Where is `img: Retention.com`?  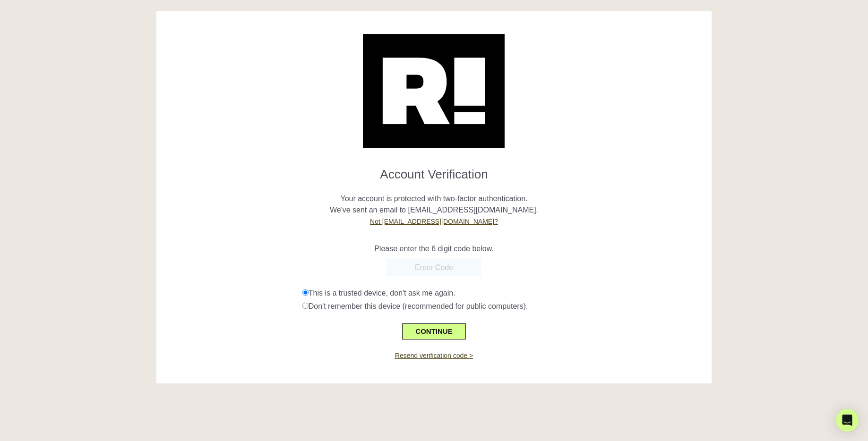
img: Retention.com is located at coordinates (434, 91).